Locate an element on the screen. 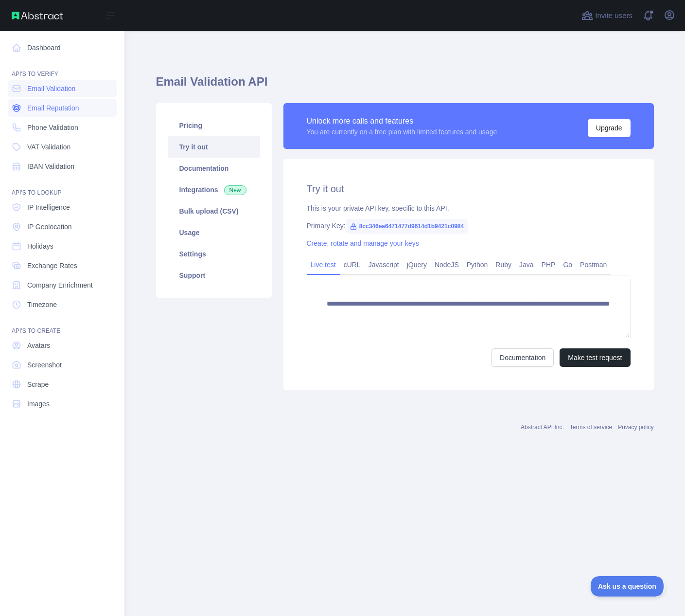 This screenshot has height=616, width=685. a: Abstract API Inc. is located at coordinates (542, 427).